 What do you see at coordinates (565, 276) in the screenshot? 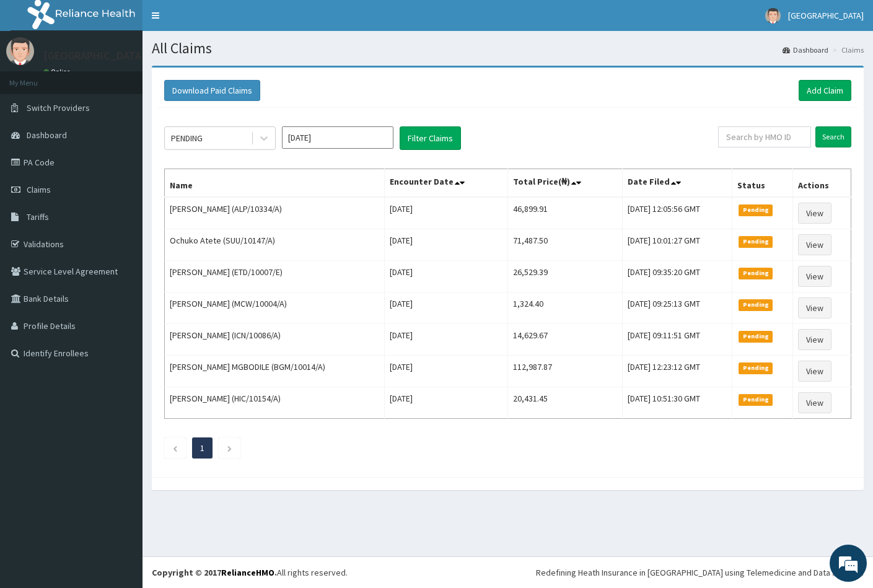
I see `td: 26,529.39` at bounding box center [565, 276].